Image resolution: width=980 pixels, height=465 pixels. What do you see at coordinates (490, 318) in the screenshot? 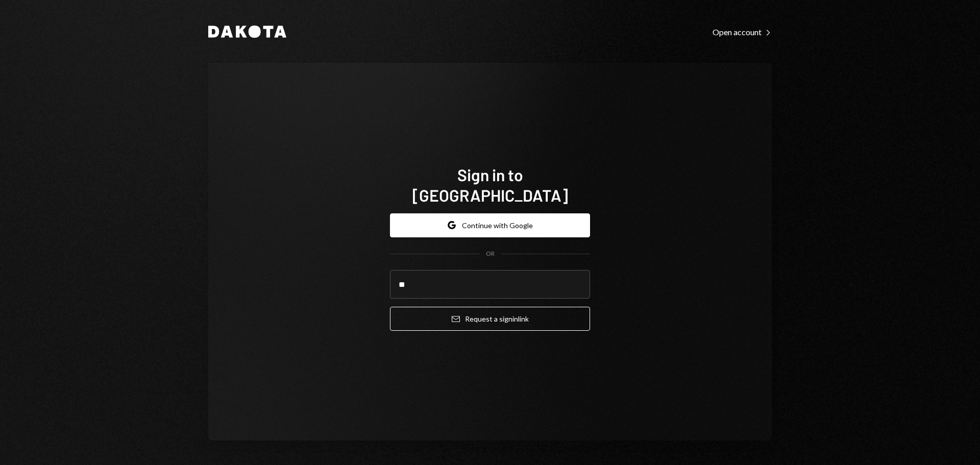
I see `button: Request a signinlink` at bounding box center [490, 318].